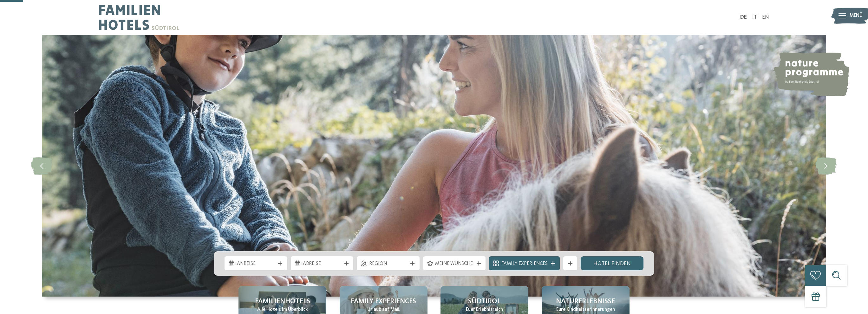  I want to click on span: Menü, so click(856, 16).